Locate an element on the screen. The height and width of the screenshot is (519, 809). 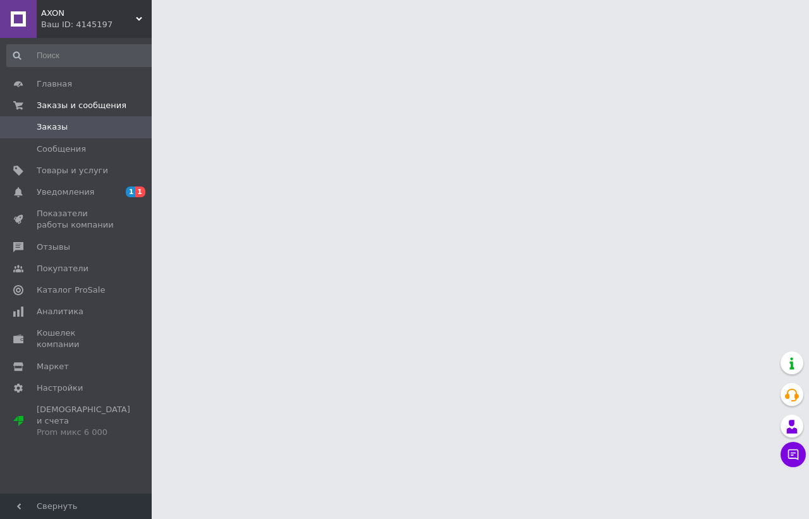
span: Настройки is located at coordinates (59, 388).